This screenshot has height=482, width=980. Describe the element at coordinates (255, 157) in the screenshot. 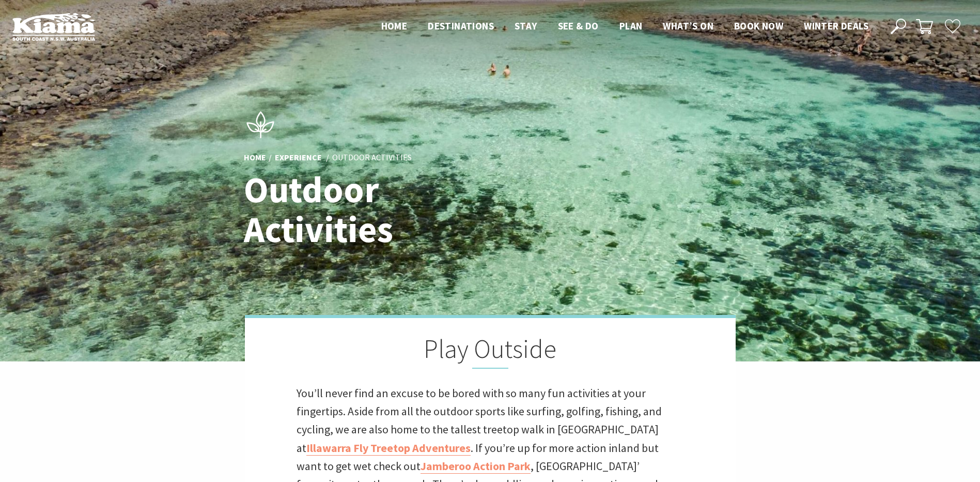

I see `a: Home` at that location.